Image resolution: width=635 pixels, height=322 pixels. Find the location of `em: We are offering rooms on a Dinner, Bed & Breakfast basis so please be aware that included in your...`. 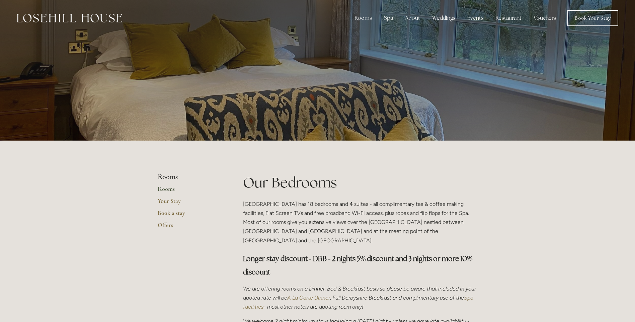

em: We are offering rooms on a Dinner, Bed & Breakfast basis so please be aware that included in your... is located at coordinates (360, 293).